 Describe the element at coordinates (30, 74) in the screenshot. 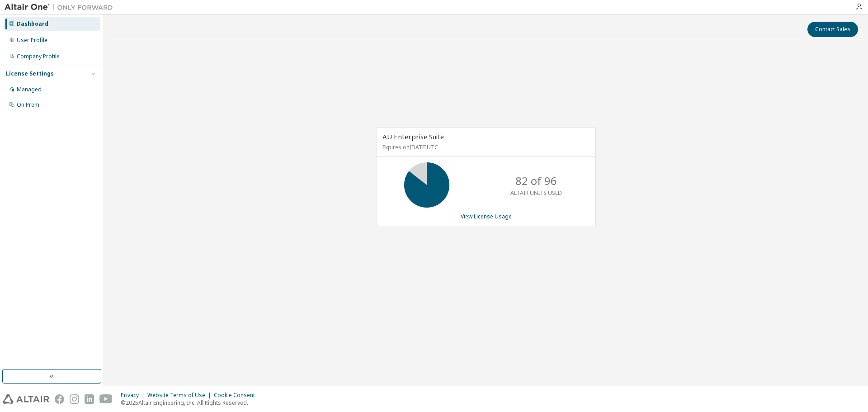

I see `div: License Settings` at that location.